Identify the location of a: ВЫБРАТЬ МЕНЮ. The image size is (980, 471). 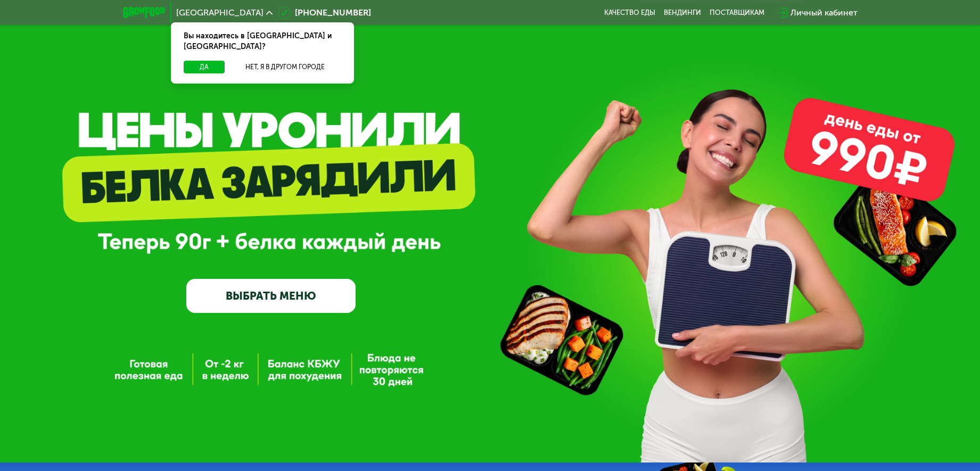
(271, 296).